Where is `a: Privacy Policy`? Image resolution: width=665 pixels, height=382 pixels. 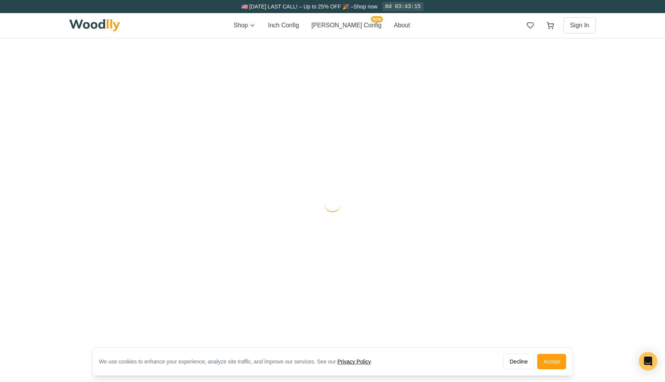
a: Privacy Policy is located at coordinates (354, 362).